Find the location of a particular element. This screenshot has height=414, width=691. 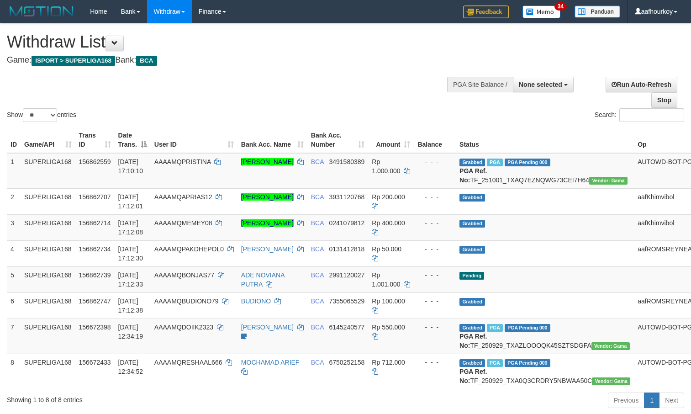

span: AAAAMQPAKDHEPOL0 is located at coordinates (189, 249).